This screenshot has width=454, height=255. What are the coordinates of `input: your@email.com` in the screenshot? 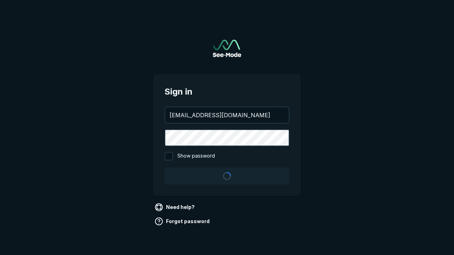 It's located at (227, 115).